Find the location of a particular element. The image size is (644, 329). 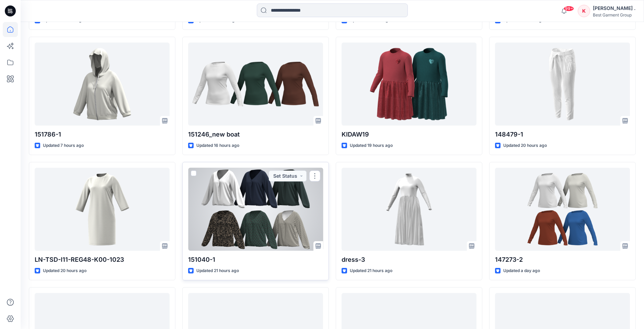

p: Updated 7 hours ago is located at coordinates (63, 146).